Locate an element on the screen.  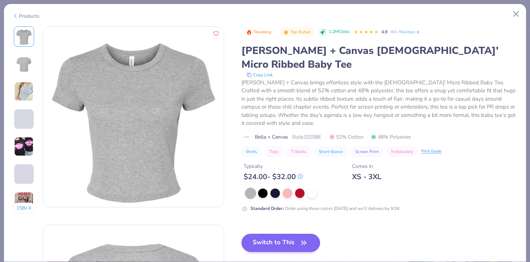
span: 48% Polyester is located at coordinates (391, 137).